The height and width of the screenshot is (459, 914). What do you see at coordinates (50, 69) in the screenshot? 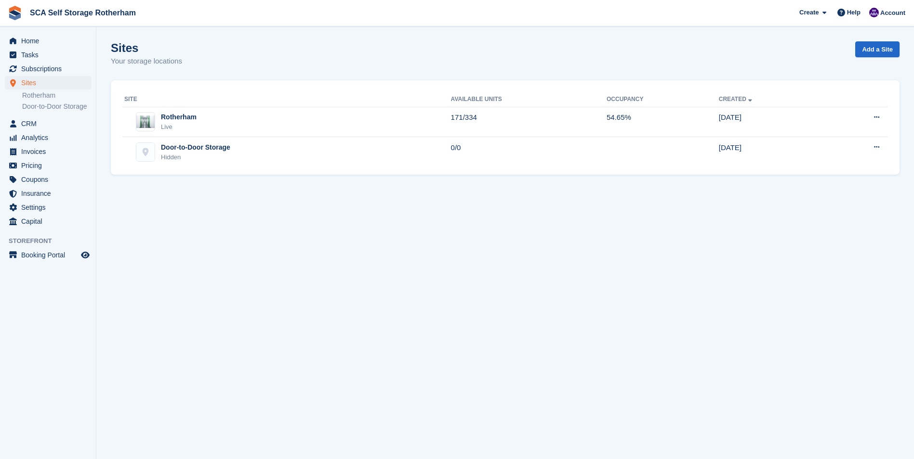
I see `span: Subscriptions` at bounding box center [50, 69].